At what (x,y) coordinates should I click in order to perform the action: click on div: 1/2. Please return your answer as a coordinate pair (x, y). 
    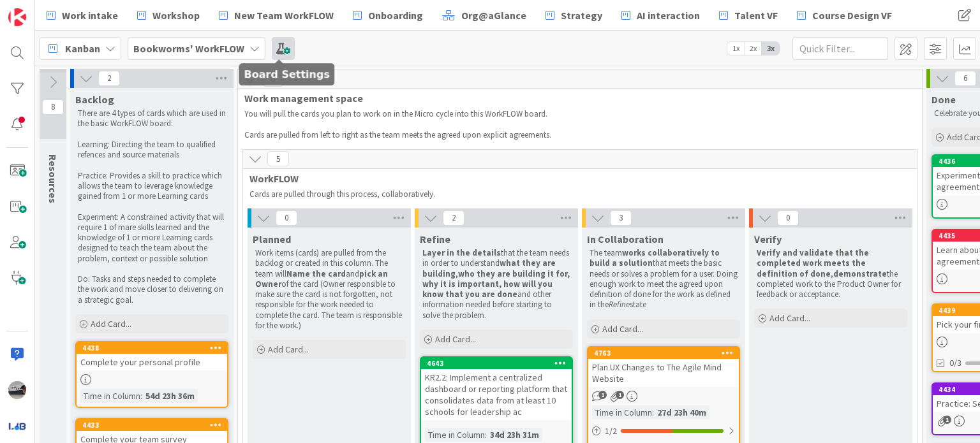
    Looking at the image, I should click on (663, 430).